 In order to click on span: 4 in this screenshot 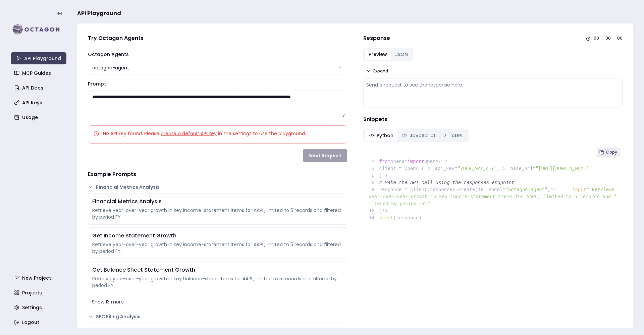, I will do `click(430, 169)`.